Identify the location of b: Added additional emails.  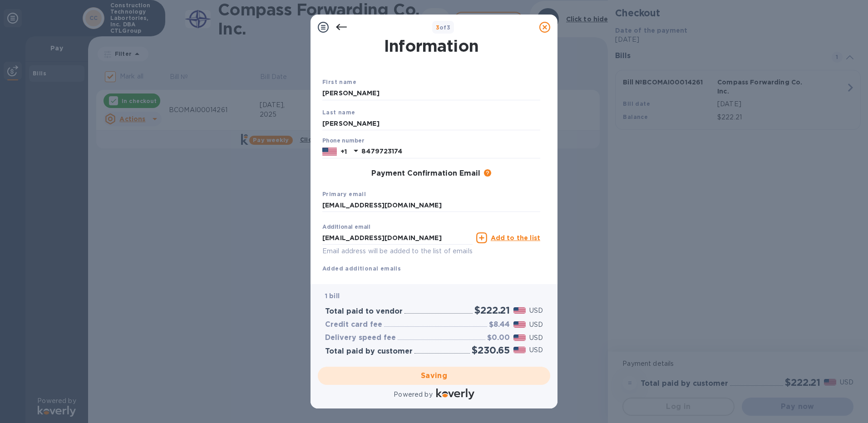
(361, 269).